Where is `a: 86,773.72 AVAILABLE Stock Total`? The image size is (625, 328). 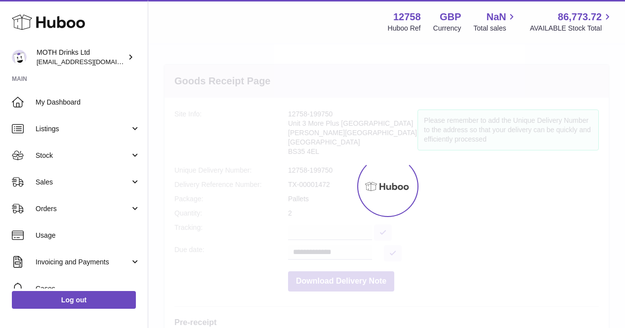
a: 86,773.72 AVAILABLE Stock Total is located at coordinates (571, 22).